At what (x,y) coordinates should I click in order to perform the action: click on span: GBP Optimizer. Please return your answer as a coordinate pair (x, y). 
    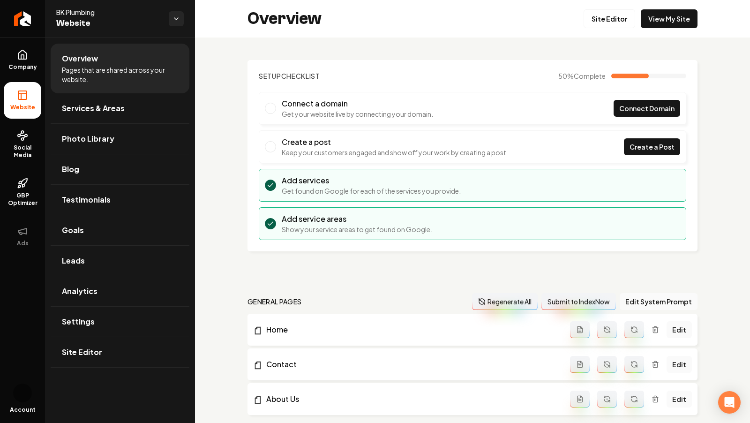
    Looking at the image, I should click on (22, 199).